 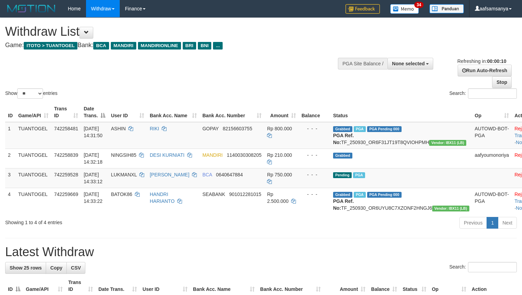 What do you see at coordinates (154, 129) in the screenshot?
I see `a: RIKI` at bounding box center [154, 129].